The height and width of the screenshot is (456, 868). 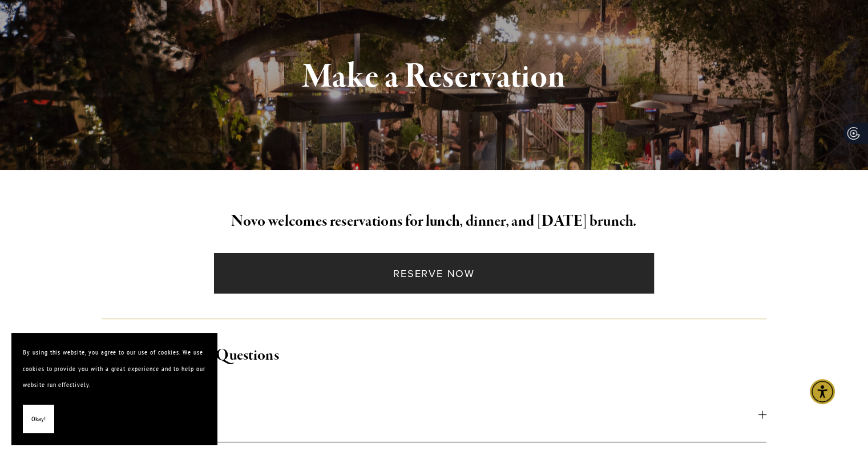 I want to click on strong: Make a Reservation, so click(x=434, y=77).